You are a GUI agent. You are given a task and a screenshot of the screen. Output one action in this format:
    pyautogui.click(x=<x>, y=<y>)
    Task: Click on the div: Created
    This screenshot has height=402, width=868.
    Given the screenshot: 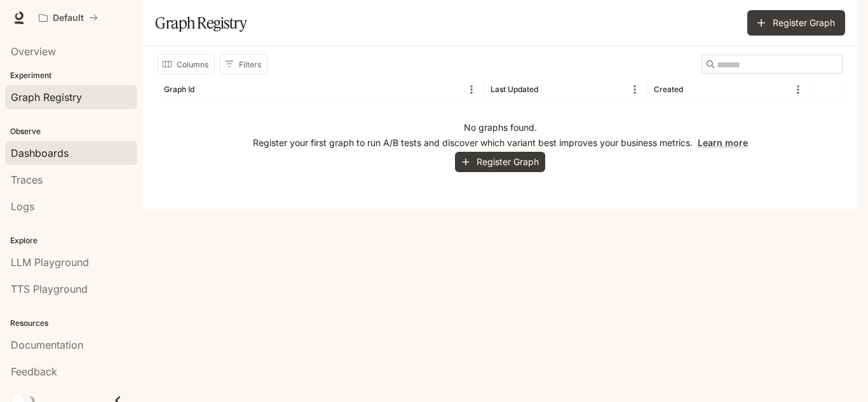 What is the action you would take?
    pyautogui.click(x=668, y=89)
    